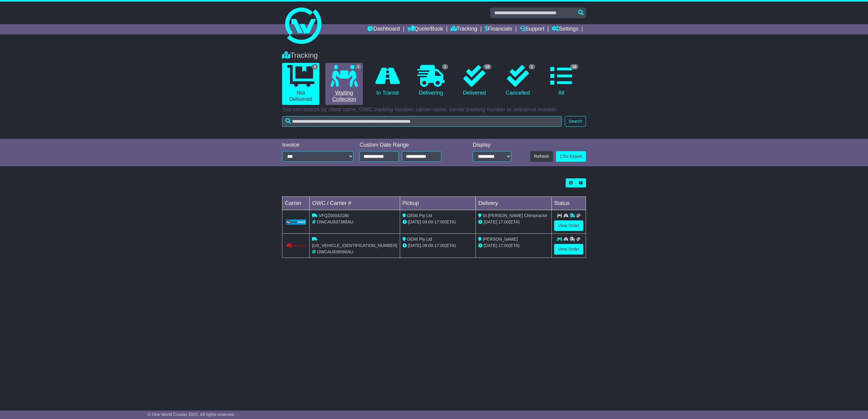 Image resolution: width=868 pixels, height=419 pixels. What do you see at coordinates (561, 80) in the screenshot?
I see `a: 19 All` at bounding box center [561, 80].